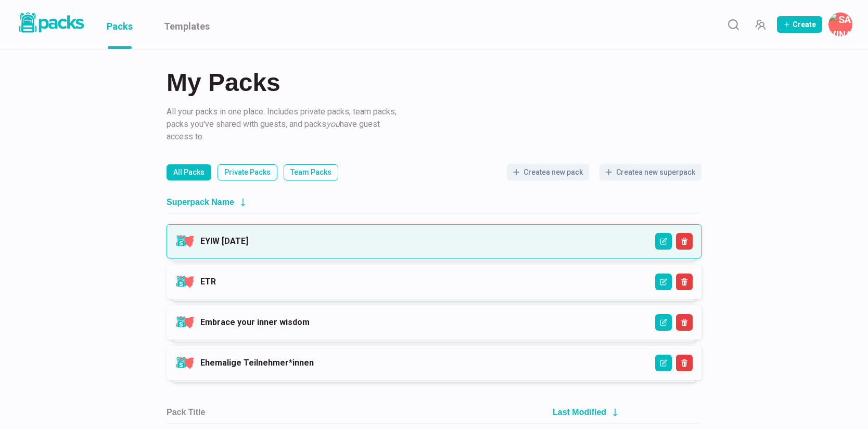 This screenshot has width=868, height=429. What do you see at coordinates (733, 25) in the screenshot?
I see `button: Search` at bounding box center [733, 25].